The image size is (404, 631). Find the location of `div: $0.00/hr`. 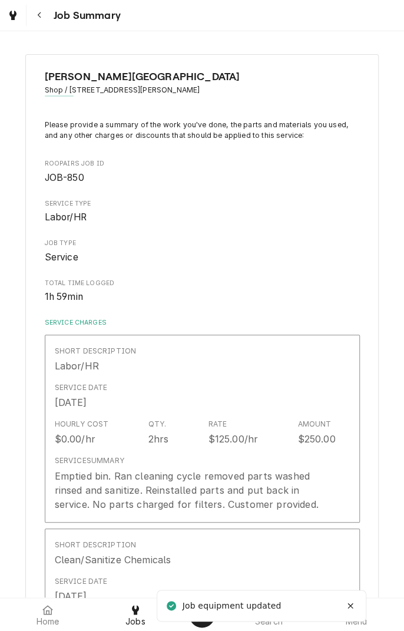

div: $0.00/hr is located at coordinates (75, 439).